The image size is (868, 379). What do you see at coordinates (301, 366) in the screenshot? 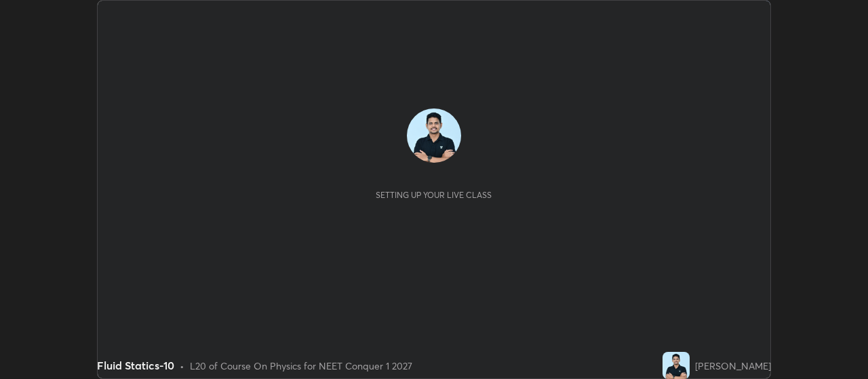
I see `div: L20 of Course On Physics for NEET Conquer 1 2027` at bounding box center [301, 366].